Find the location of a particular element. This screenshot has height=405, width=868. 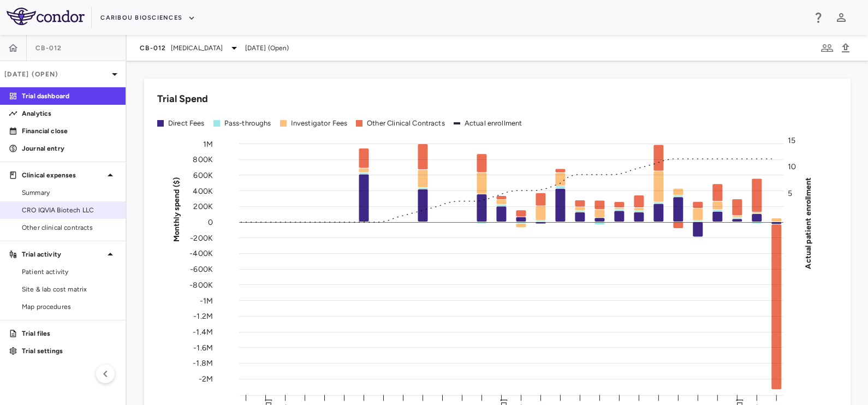

tspan: -200K is located at coordinates (201, 237).